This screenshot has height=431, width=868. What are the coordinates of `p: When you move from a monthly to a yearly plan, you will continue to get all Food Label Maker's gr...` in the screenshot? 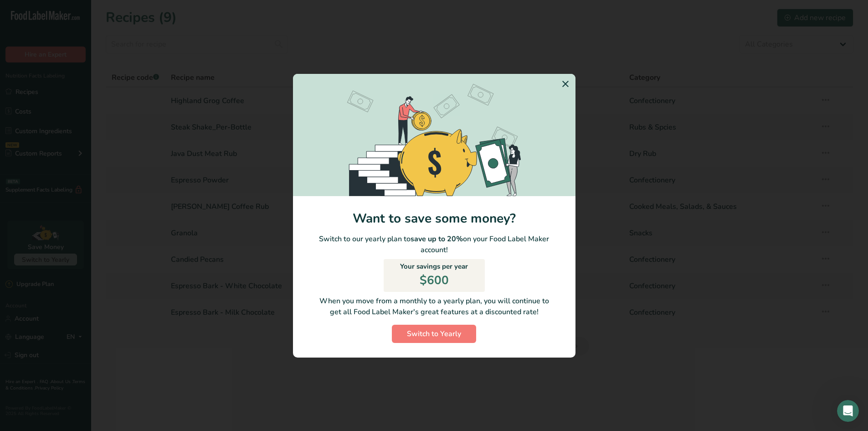 It's located at (434, 306).